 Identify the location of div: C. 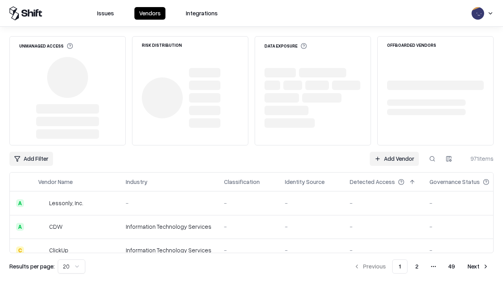
(20, 250).